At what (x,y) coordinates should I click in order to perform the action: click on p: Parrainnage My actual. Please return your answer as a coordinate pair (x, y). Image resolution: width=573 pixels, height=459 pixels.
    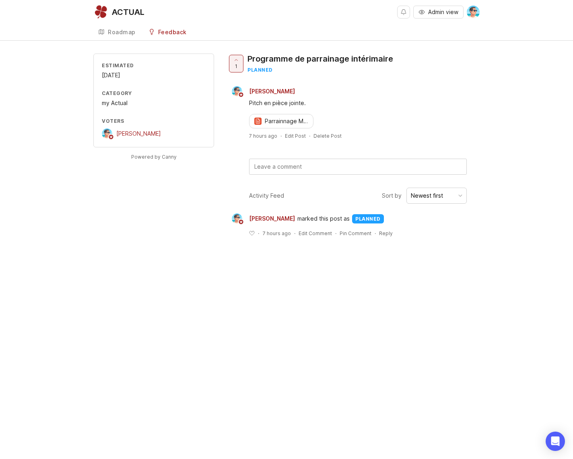
    Looking at the image, I should click on (288, 121).